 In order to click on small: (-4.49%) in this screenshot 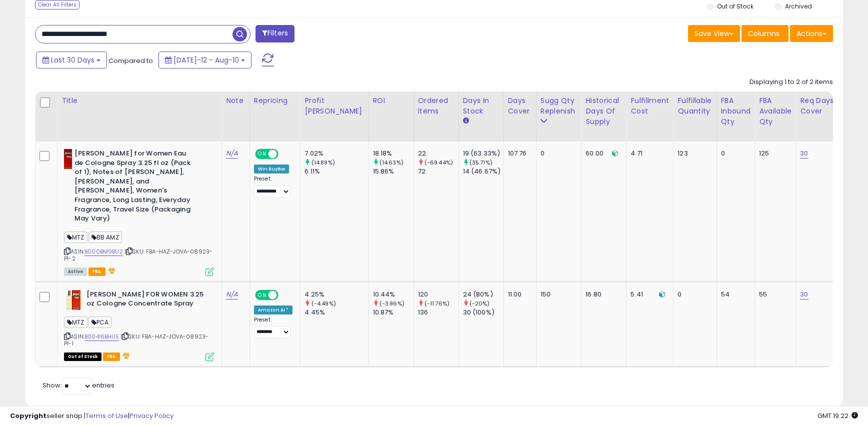, I will do `click(324, 303)`.